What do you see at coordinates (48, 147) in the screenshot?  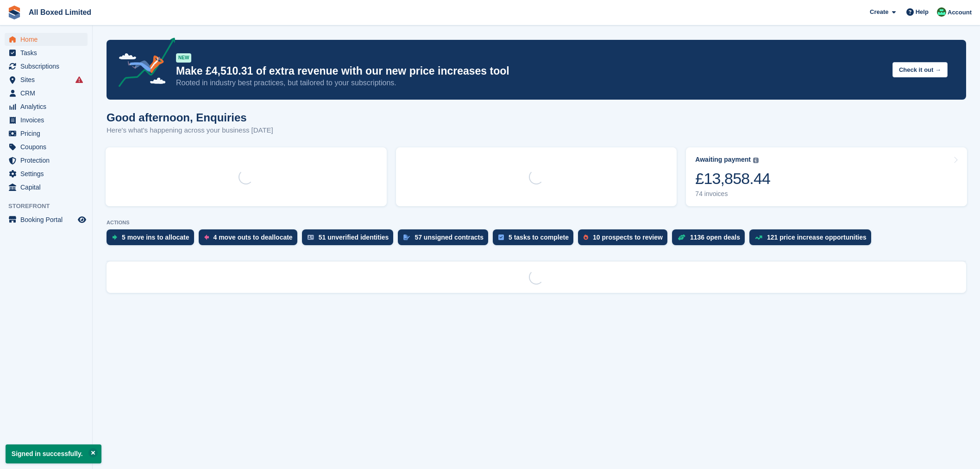 I see `span: Coupons` at bounding box center [48, 147].